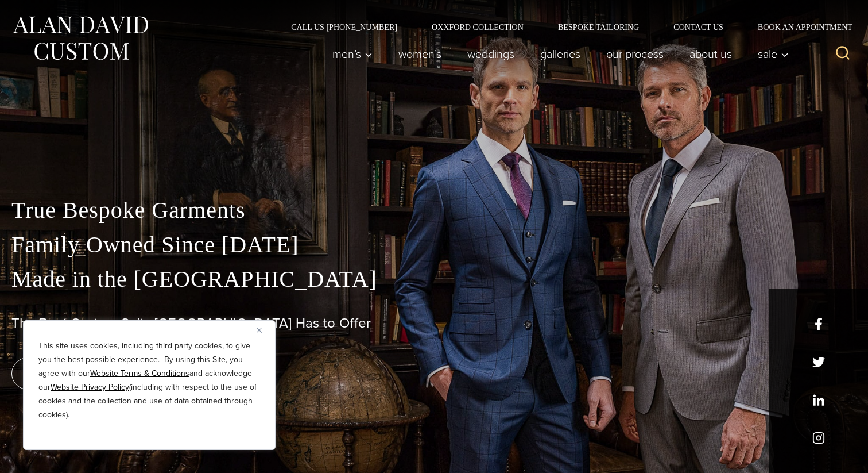 The width and height of the screenshot is (868, 473). I want to click on a: Website Terms & Conditions, so click(139, 373).